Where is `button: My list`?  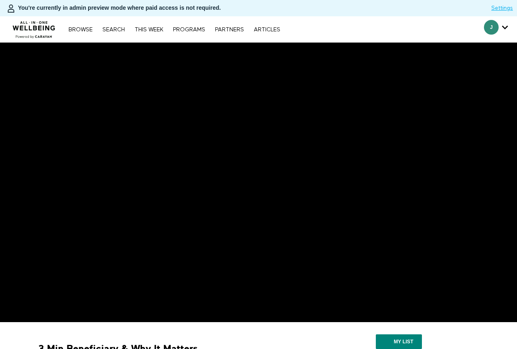
button: My list is located at coordinates (398, 342).